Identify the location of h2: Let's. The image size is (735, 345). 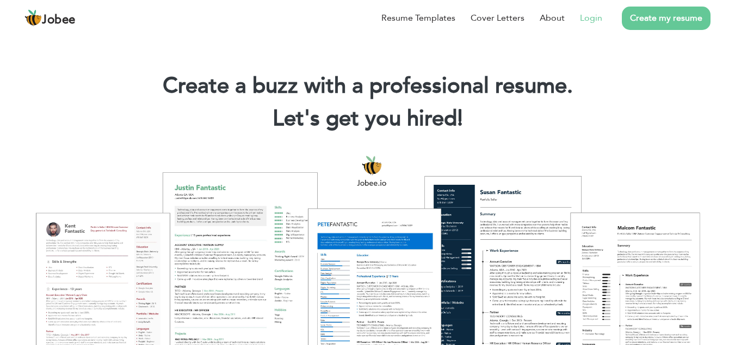
(367, 119).